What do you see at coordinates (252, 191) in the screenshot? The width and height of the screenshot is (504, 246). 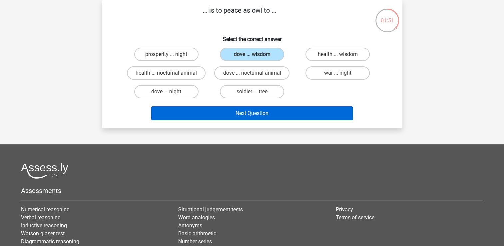 I see `h5: Assessments` at bounding box center [252, 191].